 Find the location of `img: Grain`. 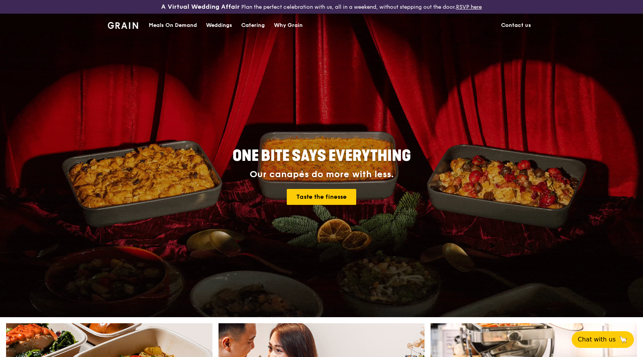

img: Grain is located at coordinates (123, 25).